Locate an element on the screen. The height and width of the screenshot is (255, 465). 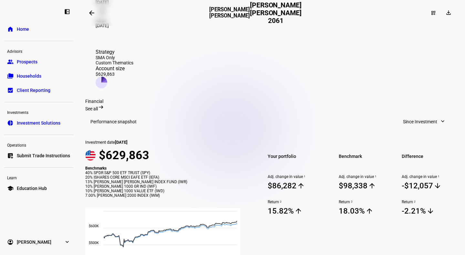
div: Custom Thematics is located at coordinates (114, 63).